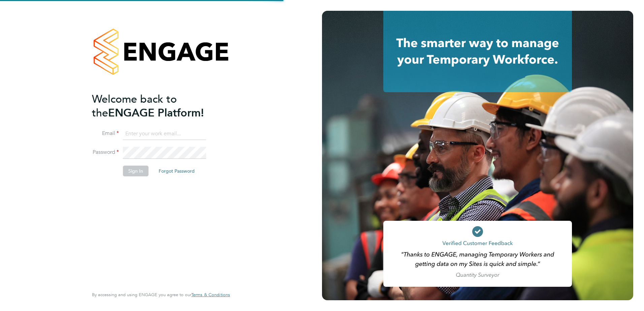 This screenshot has width=644, height=311. Describe the element at coordinates (136, 171) in the screenshot. I see `button: Sign In` at that location.